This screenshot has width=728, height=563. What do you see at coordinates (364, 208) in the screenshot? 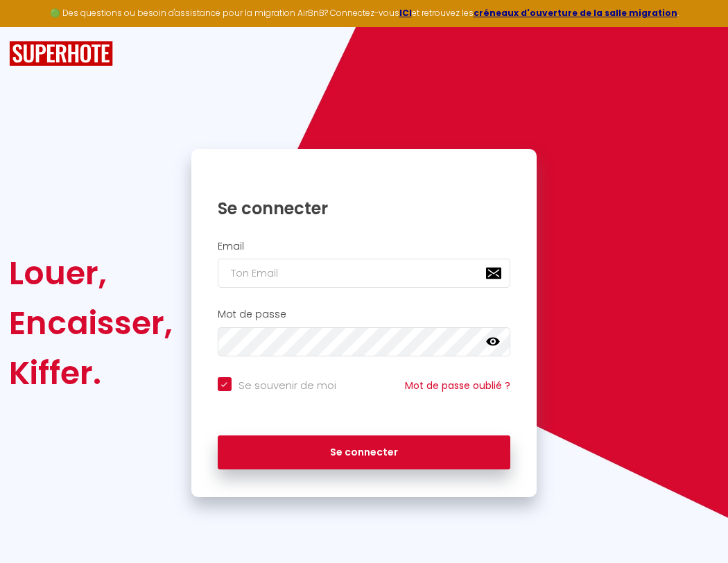
I see `h1: Se connecter` at bounding box center [364, 208].